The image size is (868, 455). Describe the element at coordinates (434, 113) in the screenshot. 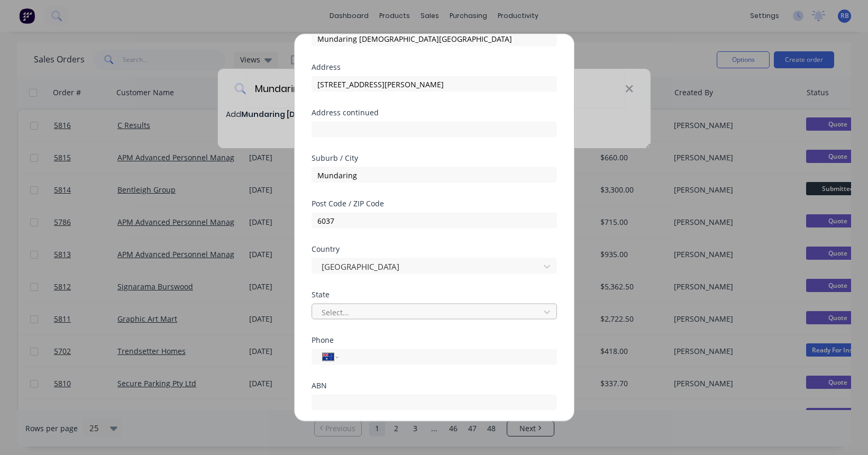

I see `div: Address continued` at that location.